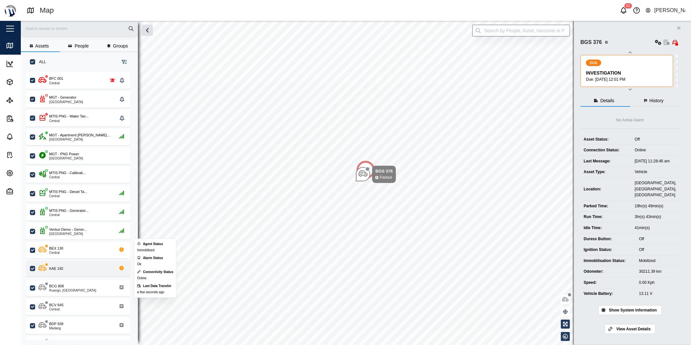 This screenshot has width=691, height=345. Describe the element at coordinates (630, 120) in the screenshot. I see `div: No Active Alarm` at that location.